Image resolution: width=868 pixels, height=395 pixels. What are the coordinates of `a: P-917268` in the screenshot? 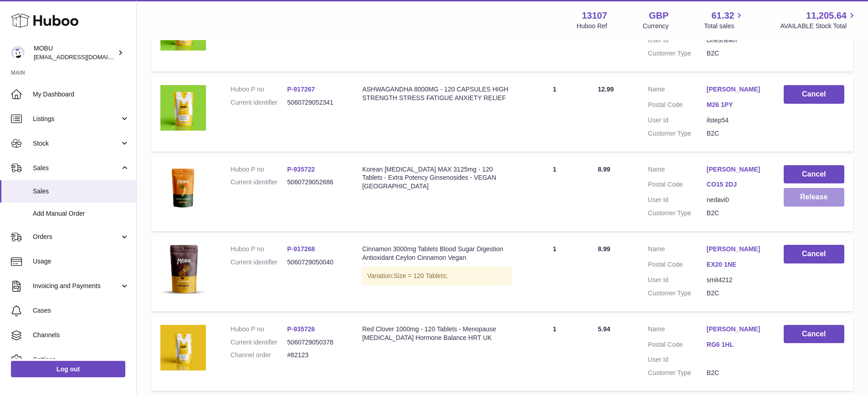 It's located at (301, 249).